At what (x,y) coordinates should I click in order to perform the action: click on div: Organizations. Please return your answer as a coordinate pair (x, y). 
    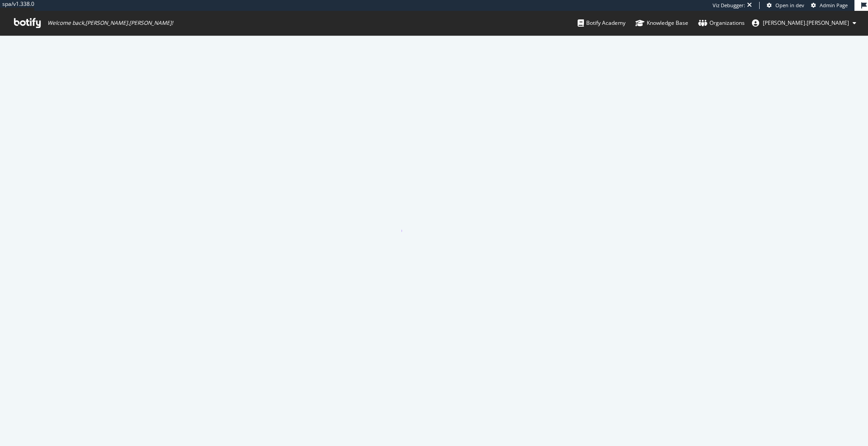
    Looking at the image, I should click on (721, 23).